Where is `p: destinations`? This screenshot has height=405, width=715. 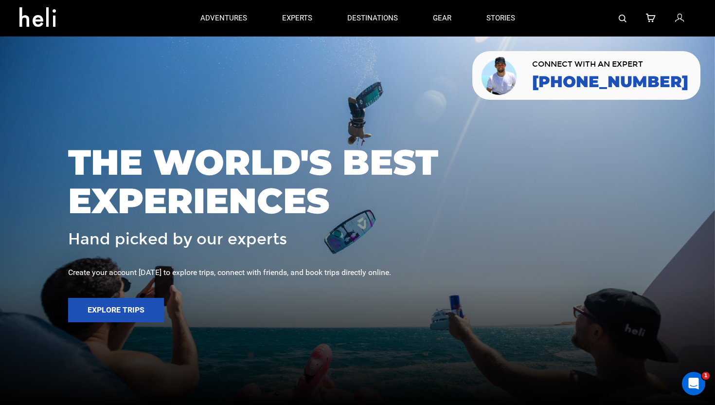 p: destinations is located at coordinates (373, 18).